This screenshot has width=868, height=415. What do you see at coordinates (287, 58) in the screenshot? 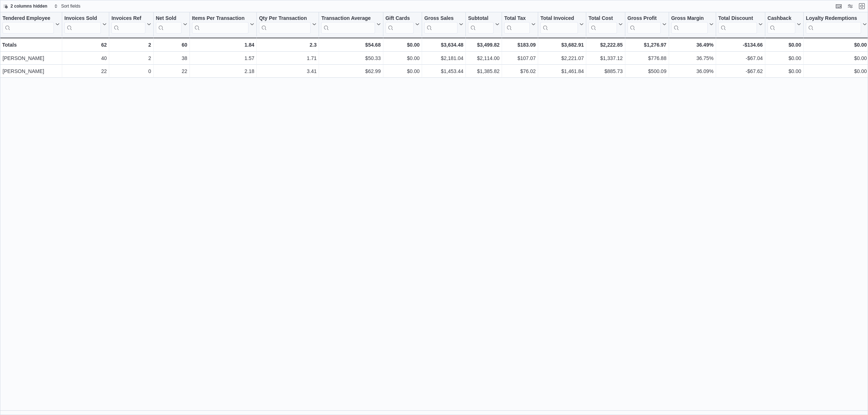
I see `div: 1.71` at bounding box center [287, 58].